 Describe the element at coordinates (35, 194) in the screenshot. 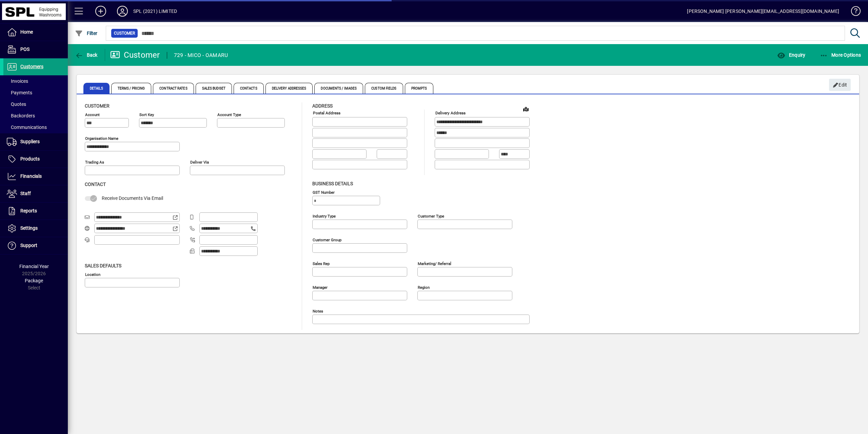

I see `a: Staff` at that location.